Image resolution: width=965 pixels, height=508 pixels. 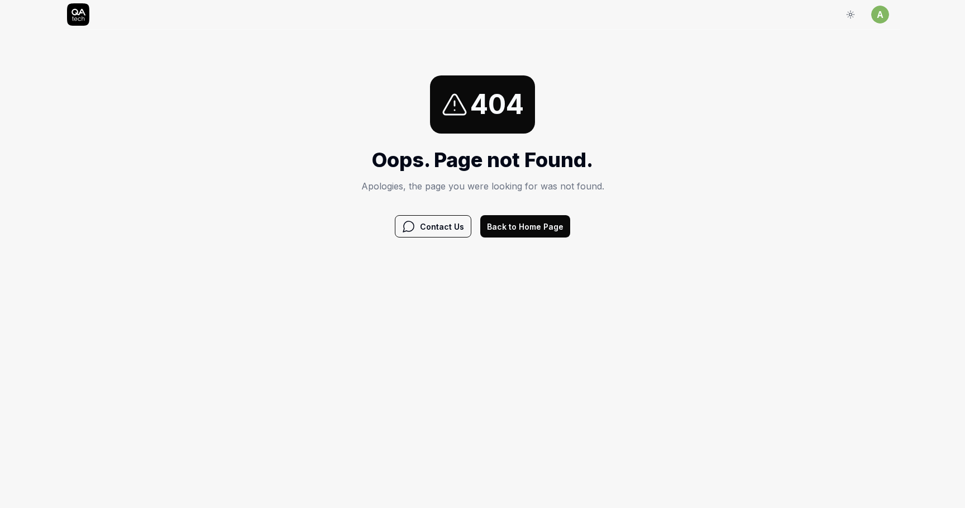 What do you see at coordinates (483, 160) in the screenshot?
I see `h1: Oops. Page not Found.` at bounding box center [483, 160].